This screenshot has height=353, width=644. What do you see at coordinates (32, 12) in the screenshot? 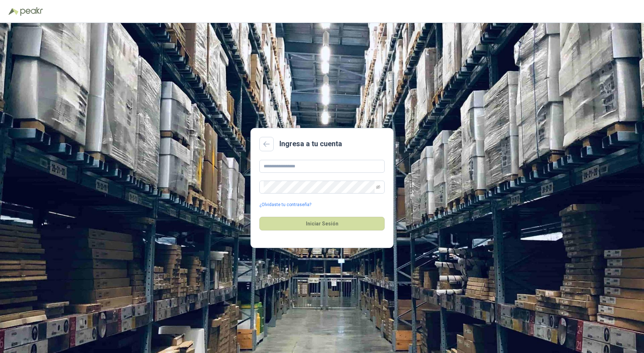
I see `img: Peakr` at bounding box center [32, 12].